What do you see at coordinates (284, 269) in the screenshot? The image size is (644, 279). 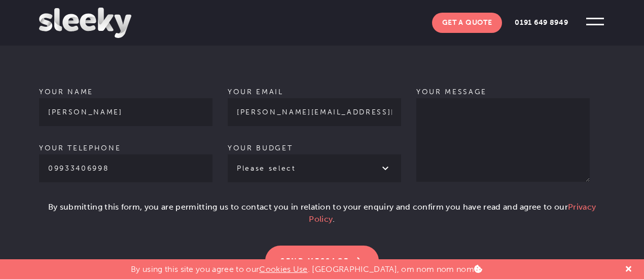 I see `a: Cookies Use` at bounding box center [284, 269].